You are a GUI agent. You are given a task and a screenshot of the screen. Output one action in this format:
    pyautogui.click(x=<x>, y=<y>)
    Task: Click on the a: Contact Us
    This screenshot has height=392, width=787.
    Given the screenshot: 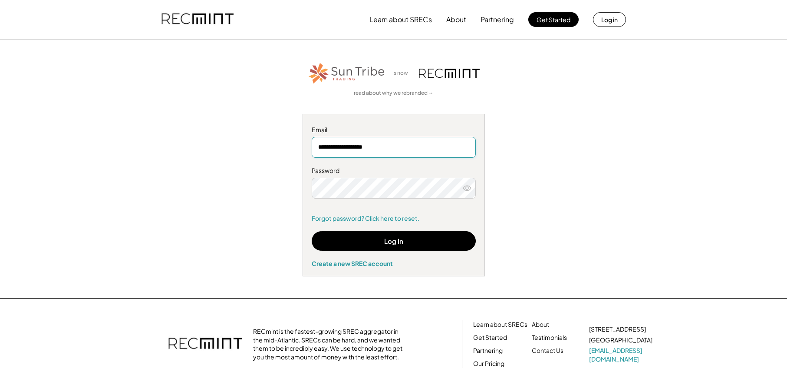 What is the action you would take?
    pyautogui.click(x=547, y=350)
    